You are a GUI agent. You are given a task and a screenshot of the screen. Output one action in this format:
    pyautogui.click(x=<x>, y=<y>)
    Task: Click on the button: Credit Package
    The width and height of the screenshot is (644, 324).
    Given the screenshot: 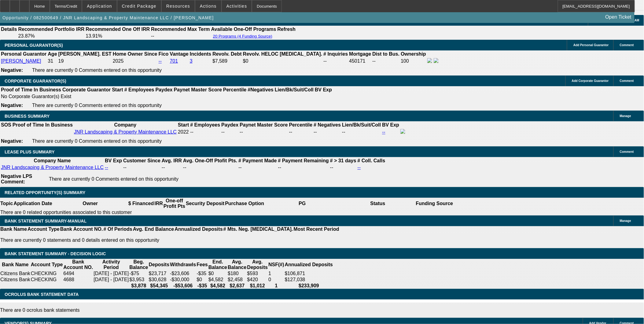 What is the action you would take?
    pyautogui.click(x=139, y=6)
    